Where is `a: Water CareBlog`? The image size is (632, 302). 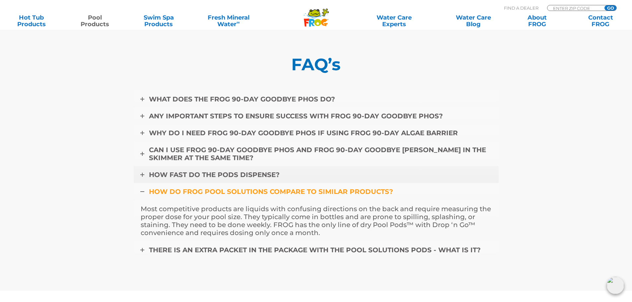
a: Water CareBlog is located at coordinates (473, 21).